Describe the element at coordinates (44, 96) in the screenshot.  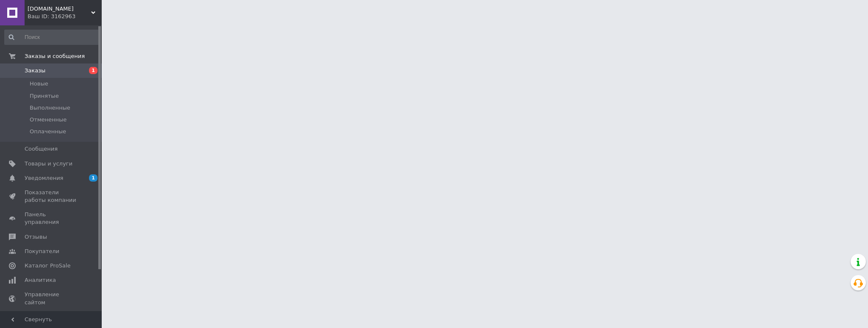
I see `span: Принятые` at that location.